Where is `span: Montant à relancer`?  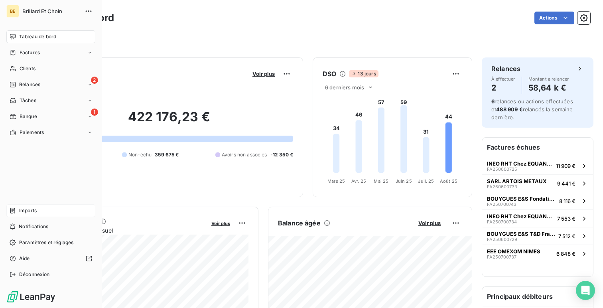 span: Montant à relancer is located at coordinates (549, 79).